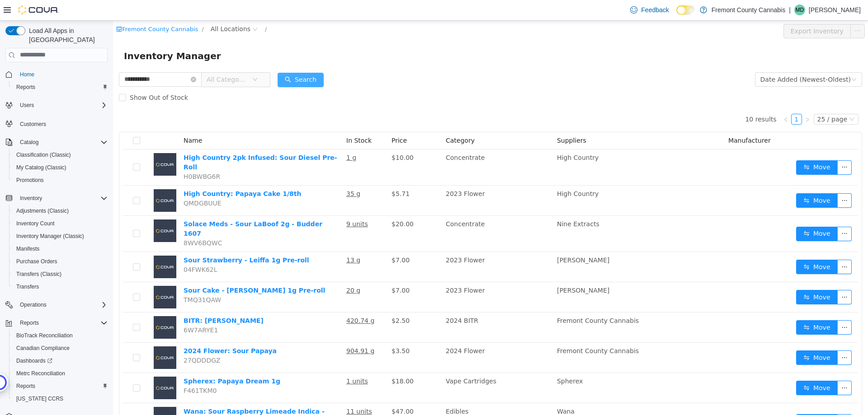 This screenshot has width=868, height=415. I want to click on u: 9 units, so click(244, 204).